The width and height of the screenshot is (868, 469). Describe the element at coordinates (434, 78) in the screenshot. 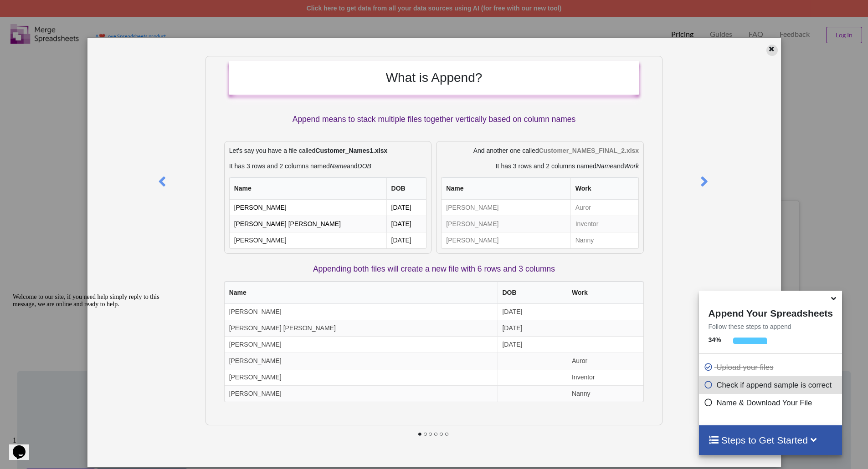

I see `h2: What is Append?` at that location.